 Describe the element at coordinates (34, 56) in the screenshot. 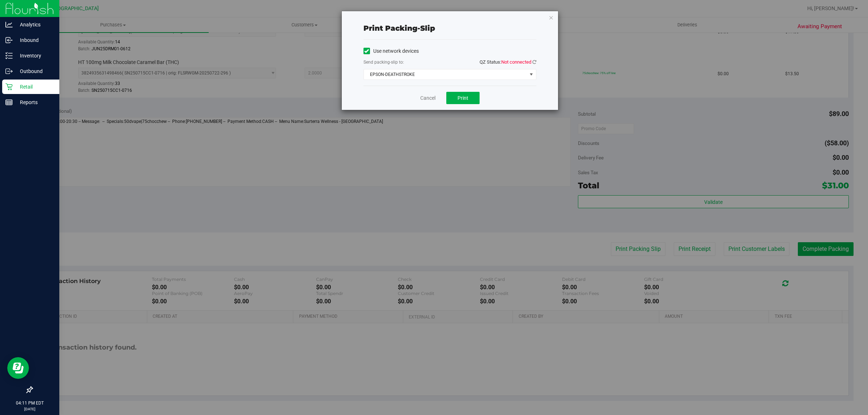

I see `p: Inventory` at that location.